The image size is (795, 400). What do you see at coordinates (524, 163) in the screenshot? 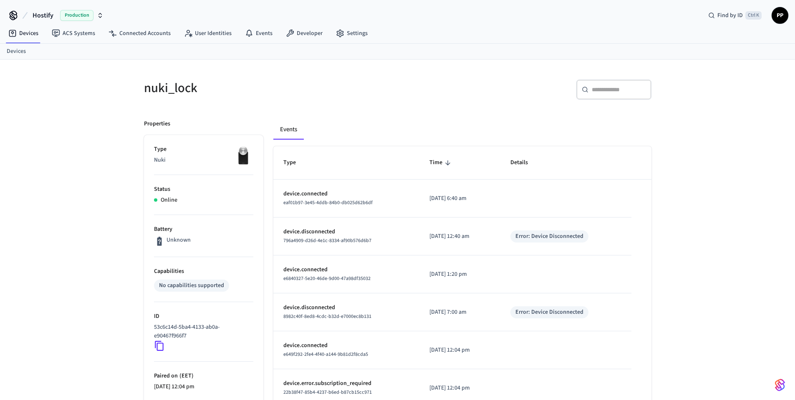
I see `span: Details` at bounding box center [524, 163].